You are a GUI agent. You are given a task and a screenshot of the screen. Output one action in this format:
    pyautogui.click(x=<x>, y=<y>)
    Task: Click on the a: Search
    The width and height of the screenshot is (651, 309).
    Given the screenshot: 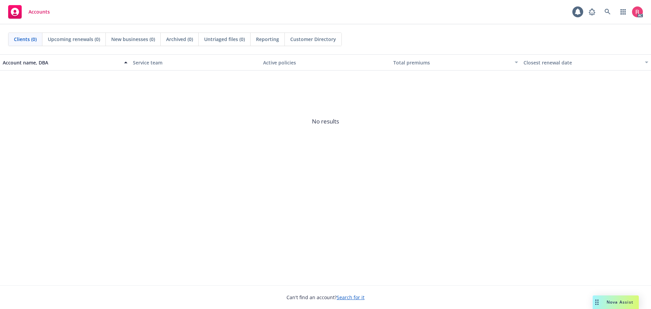 What is the action you would take?
    pyautogui.click(x=608, y=12)
    